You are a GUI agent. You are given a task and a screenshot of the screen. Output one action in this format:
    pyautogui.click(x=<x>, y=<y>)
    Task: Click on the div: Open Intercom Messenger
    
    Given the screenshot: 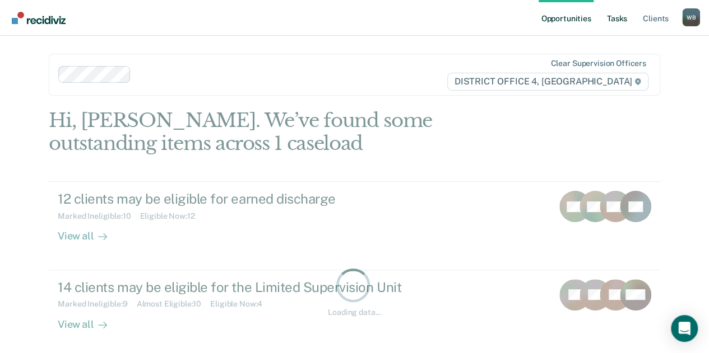 What is the action you would take?
    pyautogui.click(x=684, y=329)
    